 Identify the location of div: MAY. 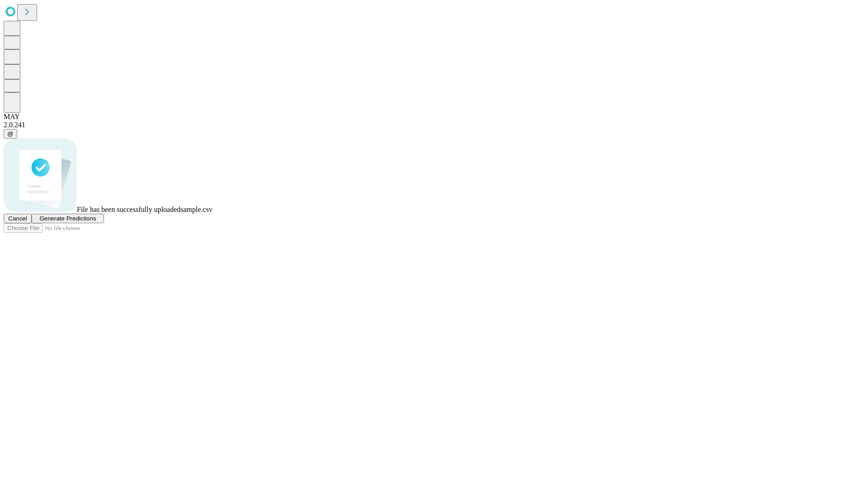
(434, 117).